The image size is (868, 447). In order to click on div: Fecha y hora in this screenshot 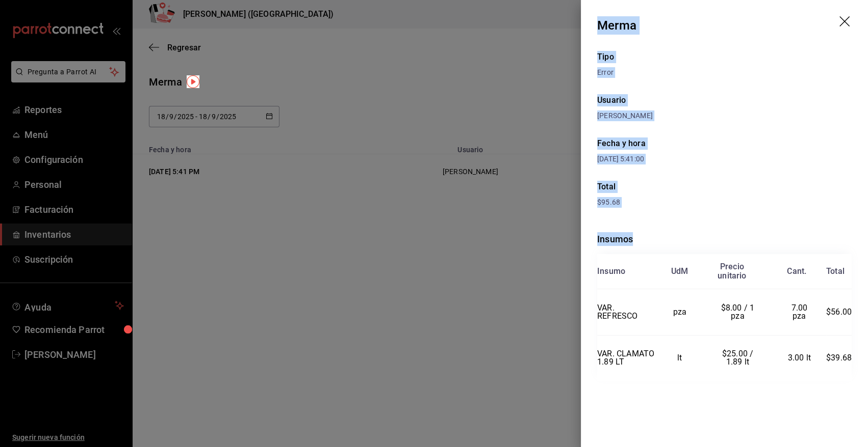, I will do `click(724, 144)`.